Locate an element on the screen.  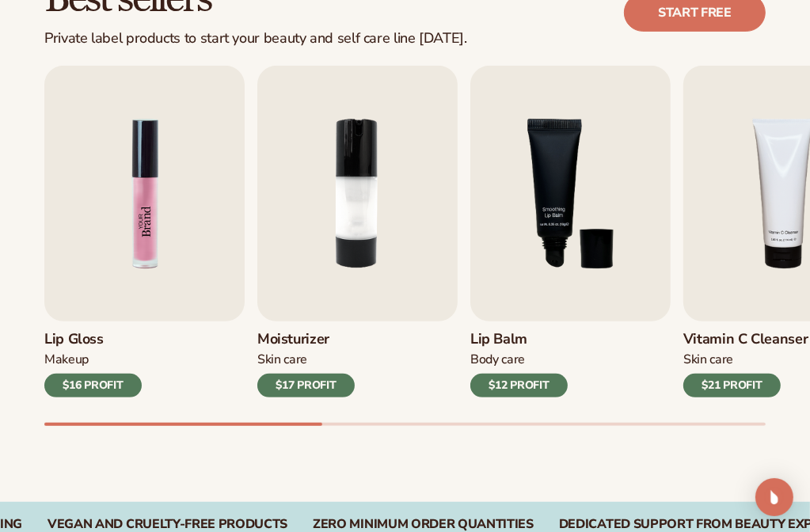
a: 3 / 9 is located at coordinates (570, 231).